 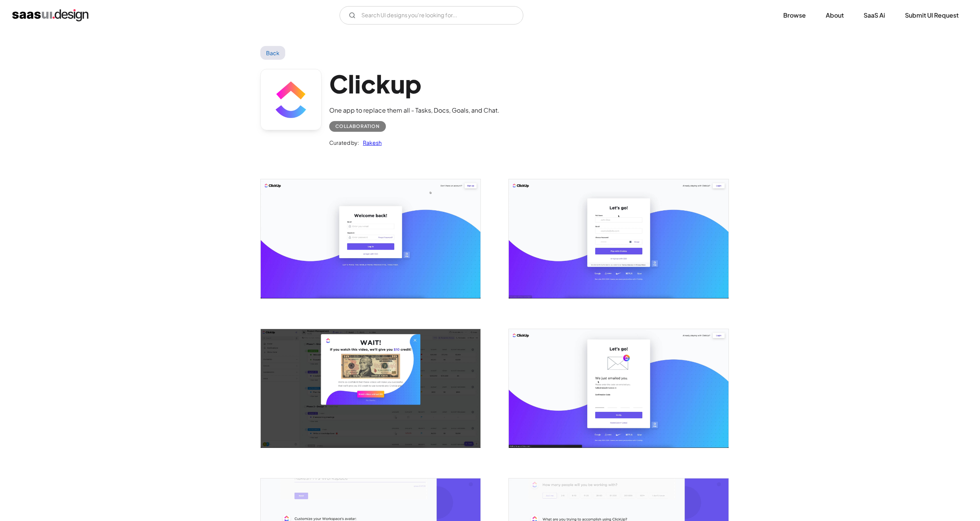 What do you see at coordinates (358, 127) in the screenshot?
I see `div: Collaboration` at bounding box center [358, 127].